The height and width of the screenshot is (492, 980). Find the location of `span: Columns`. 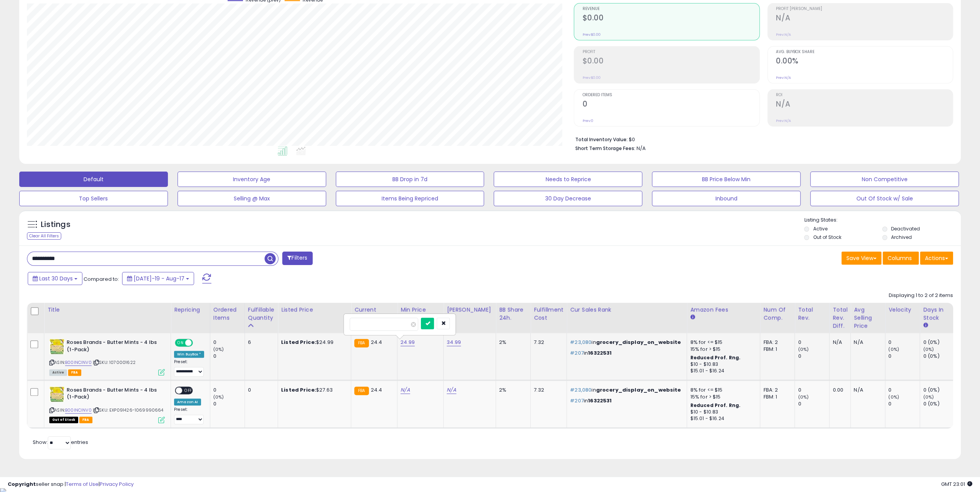

span: Columns is located at coordinates (900, 258).